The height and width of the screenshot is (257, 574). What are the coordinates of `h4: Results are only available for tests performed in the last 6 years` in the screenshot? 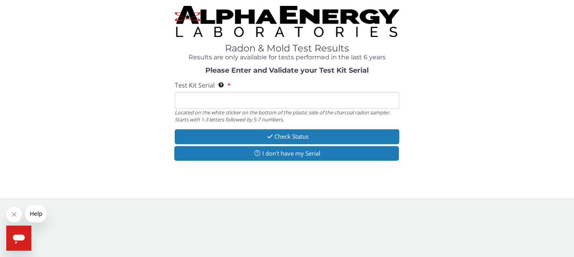 It's located at (287, 57).